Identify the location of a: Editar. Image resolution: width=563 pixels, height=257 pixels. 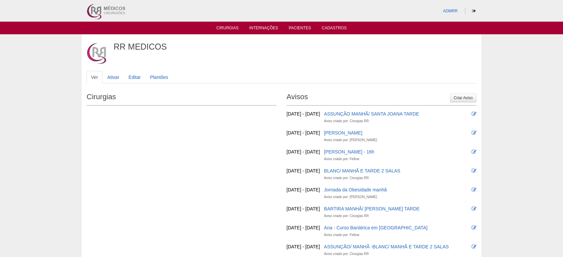
(135, 77).